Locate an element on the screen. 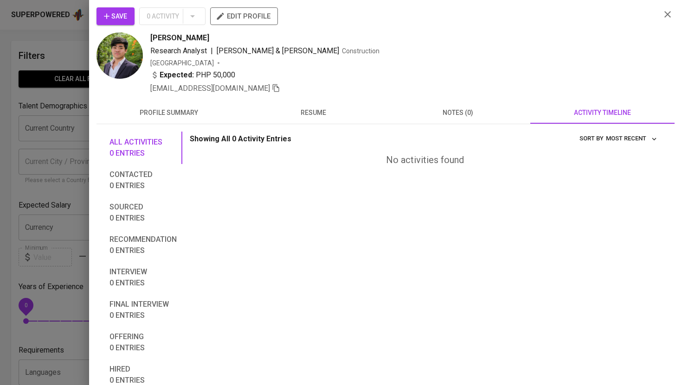  span: resume is located at coordinates (314, 113).